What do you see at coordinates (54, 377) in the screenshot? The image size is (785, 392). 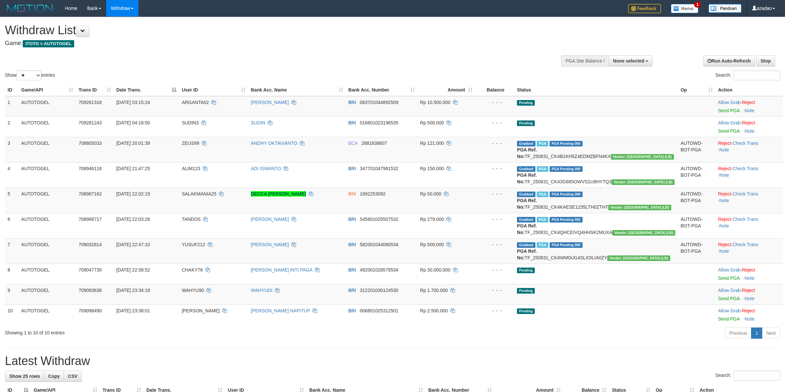 I see `a: Copy` at bounding box center [54, 377].